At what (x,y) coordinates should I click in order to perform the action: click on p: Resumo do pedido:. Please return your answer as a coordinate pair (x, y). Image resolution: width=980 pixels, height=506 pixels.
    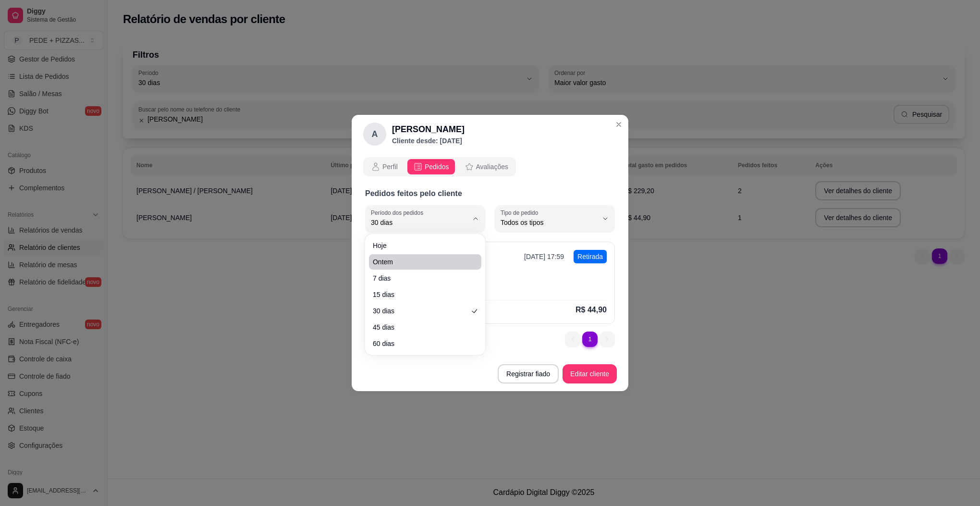
    Looking at the image, I should click on (490, 274).